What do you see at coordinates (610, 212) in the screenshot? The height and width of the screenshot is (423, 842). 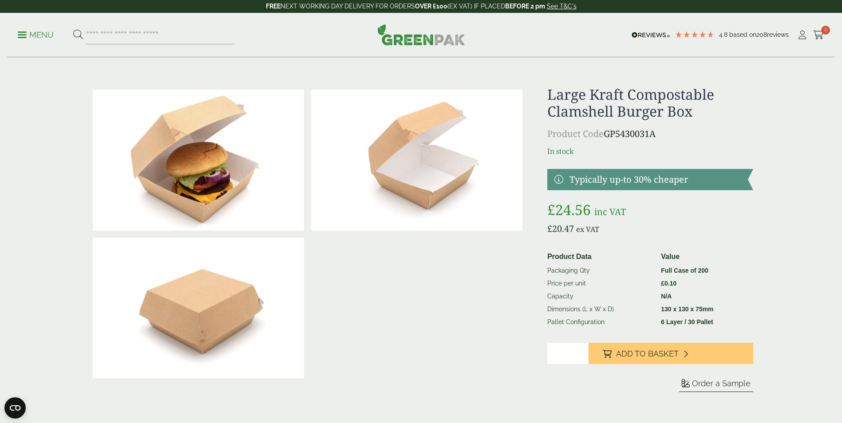 I see `span: inc VAT` at bounding box center [610, 212].